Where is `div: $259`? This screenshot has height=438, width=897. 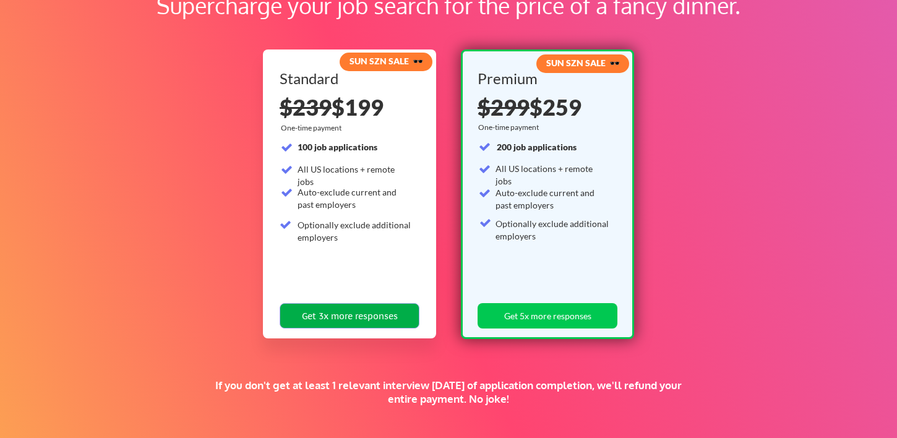
div: $259 is located at coordinates (545, 107).